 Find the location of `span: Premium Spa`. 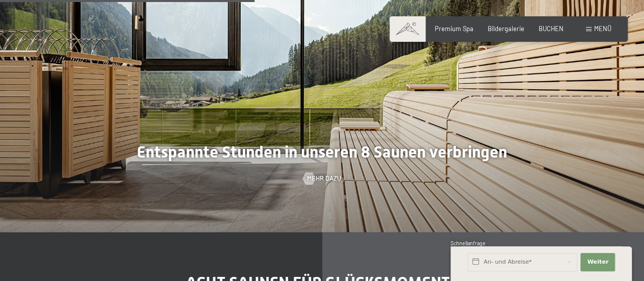

span: Premium Spa is located at coordinates (454, 29).